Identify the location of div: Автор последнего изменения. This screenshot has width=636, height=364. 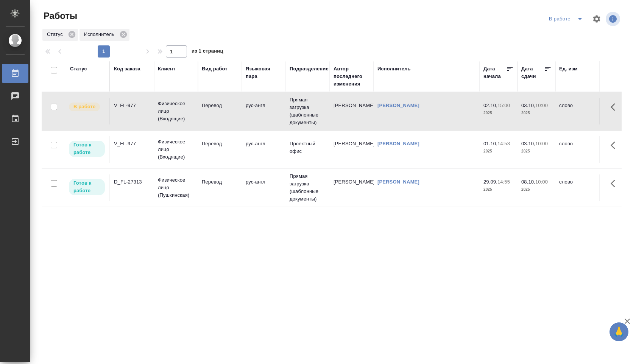
(352, 76).